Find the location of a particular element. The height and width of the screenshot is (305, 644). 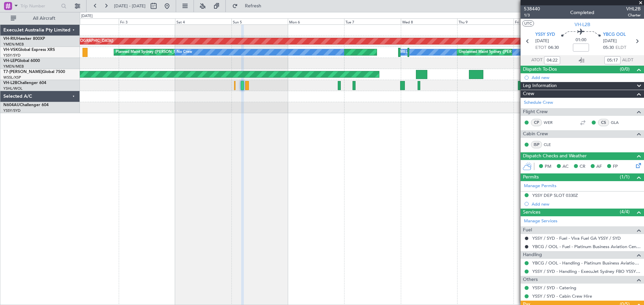

span: VH-LEP is located at coordinates (10, 61).